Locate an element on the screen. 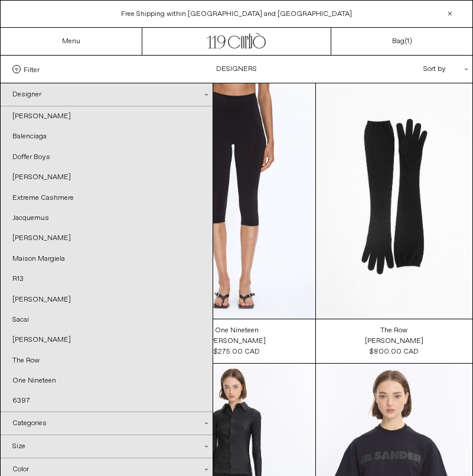 This screenshot has width=473, height=476. span: Filter is located at coordinates (31, 69).